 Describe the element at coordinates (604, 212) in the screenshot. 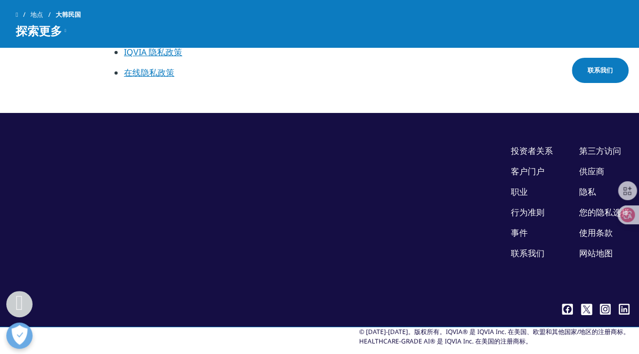

I see `a: 您的隐私选择` at that location.